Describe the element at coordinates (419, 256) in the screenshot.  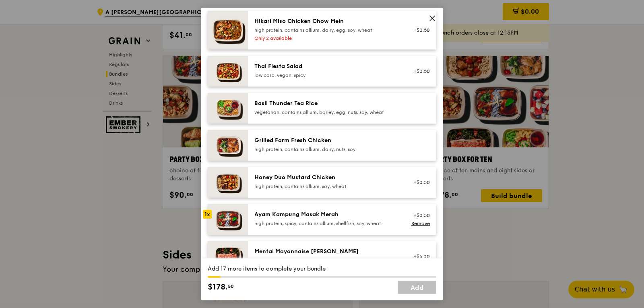
I see `div: +$5.00` at that location.